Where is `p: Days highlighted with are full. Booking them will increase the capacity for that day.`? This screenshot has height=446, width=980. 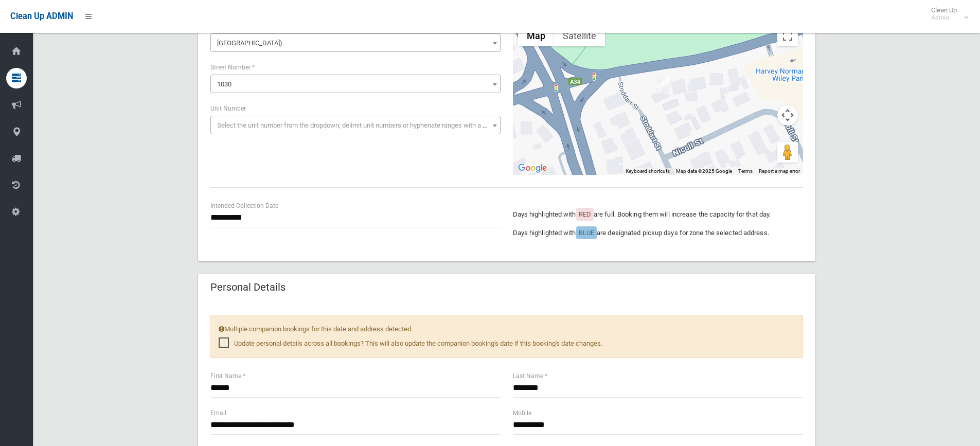 p: Days highlighted with are full. Booking them will increase the capacity for that day. is located at coordinates (658, 215).